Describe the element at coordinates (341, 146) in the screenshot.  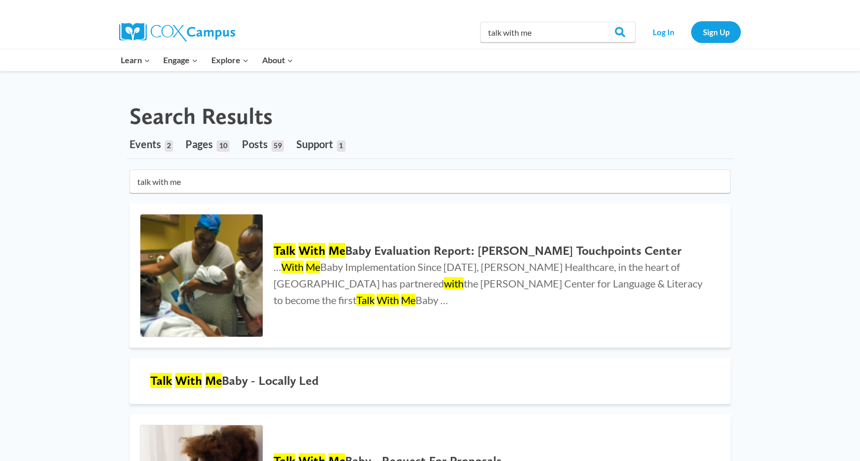
I see `span: 1` at that location.